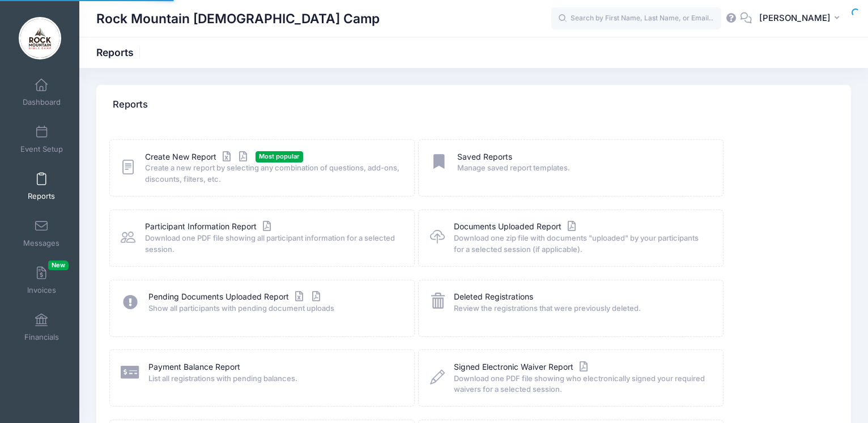 Image resolution: width=868 pixels, height=423 pixels. What do you see at coordinates (41, 327) in the screenshot?
I see `a: Financials` at bounding box center [41, 327].